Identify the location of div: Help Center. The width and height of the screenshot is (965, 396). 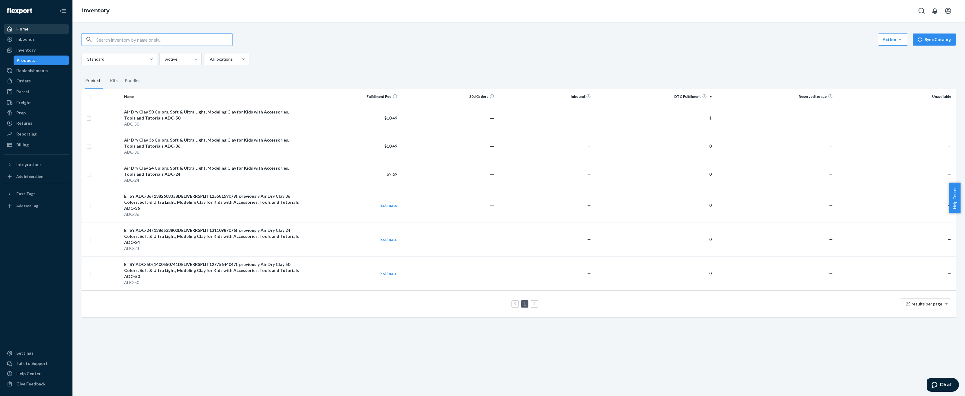
(28, 374).